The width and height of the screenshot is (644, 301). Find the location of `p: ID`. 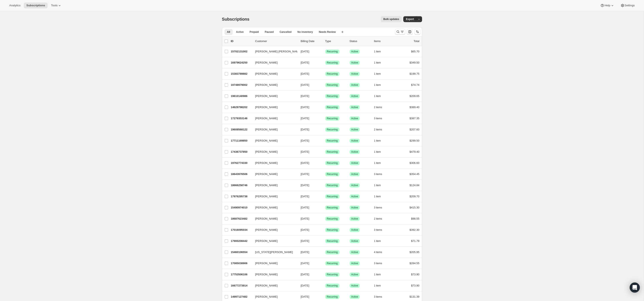

p: ID is located at coordinates (242, 41).